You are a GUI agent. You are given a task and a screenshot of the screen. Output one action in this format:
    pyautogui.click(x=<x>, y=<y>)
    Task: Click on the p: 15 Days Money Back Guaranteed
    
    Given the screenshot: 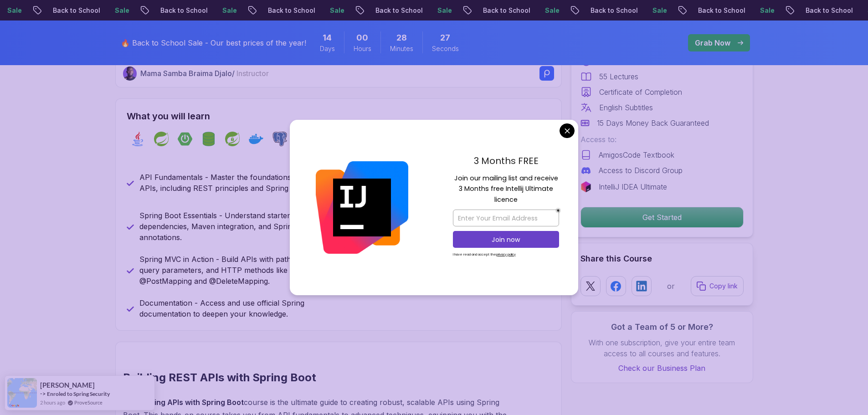 What is the action you would take?
    pyautogui.click(x=653, y=123)
    